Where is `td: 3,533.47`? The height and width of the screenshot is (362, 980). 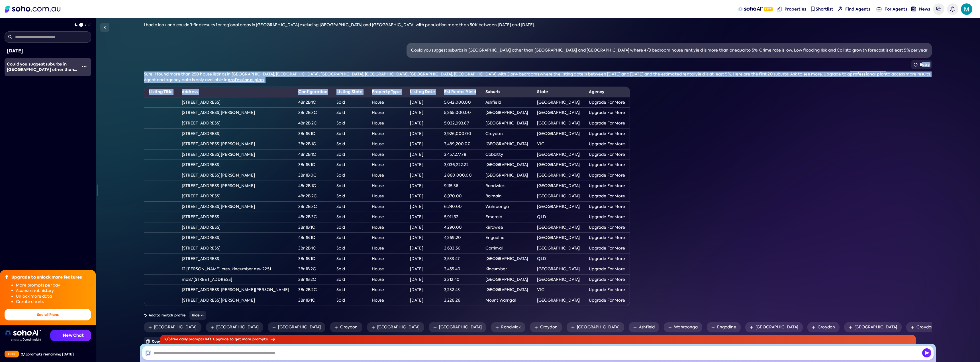
td: 3,533.47 is located at coordinates (460, 258).